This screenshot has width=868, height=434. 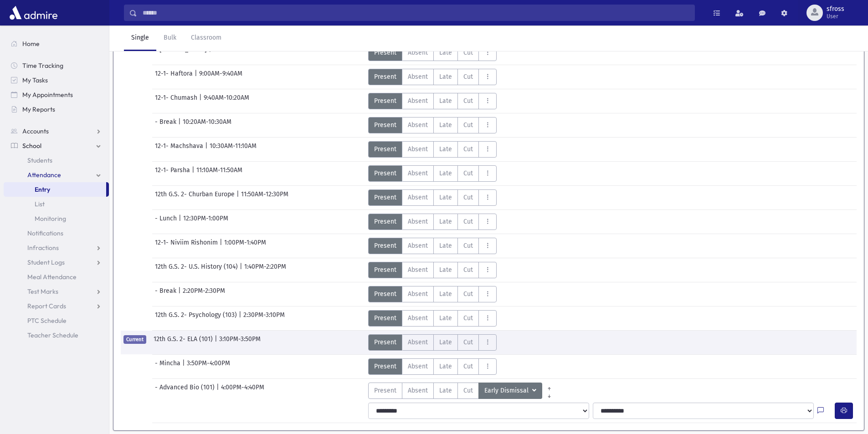 I want to click on a: School, so click(x=56, y=146).